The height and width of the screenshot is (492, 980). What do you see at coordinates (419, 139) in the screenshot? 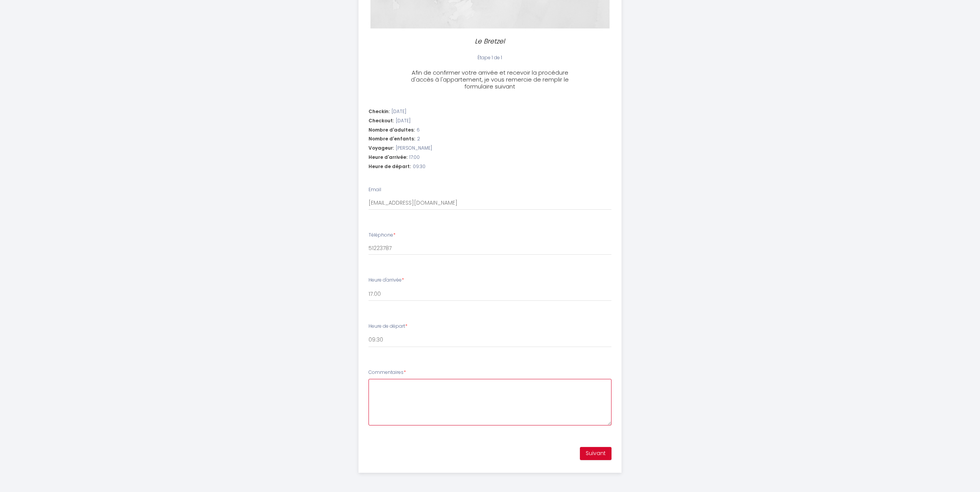
I see `span: 2` at bounding box center [419, 139].